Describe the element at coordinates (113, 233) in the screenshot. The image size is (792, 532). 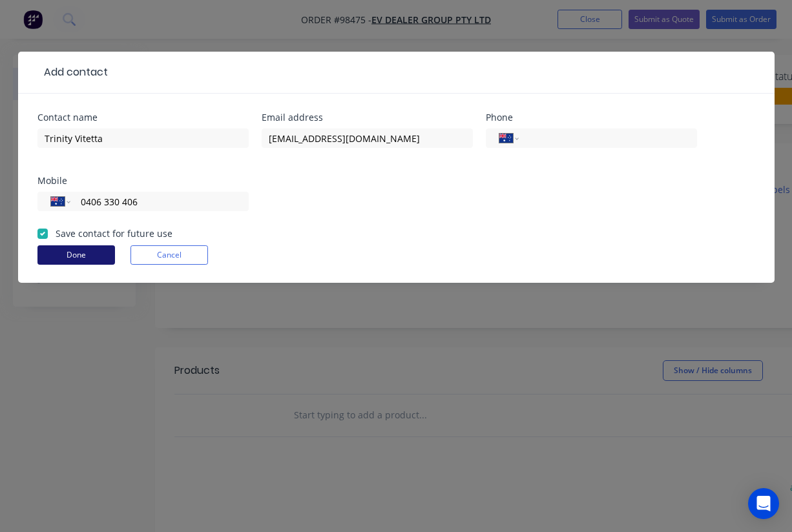
I see `label: Save contact for future use` at that location.